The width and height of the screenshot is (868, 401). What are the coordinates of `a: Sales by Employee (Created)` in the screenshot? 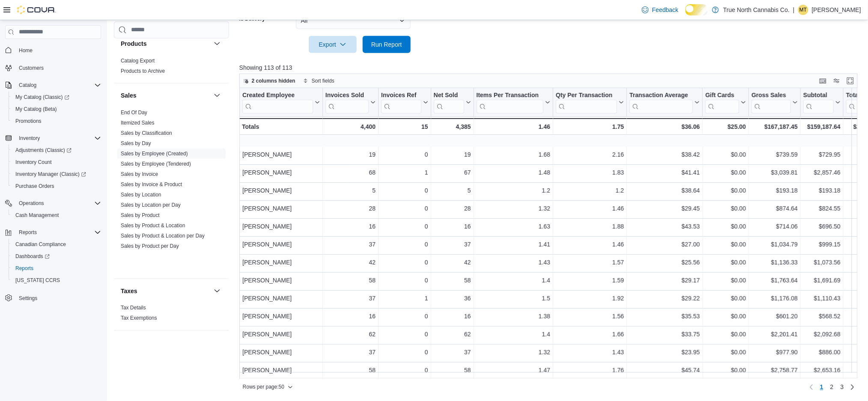 It's located at (154, 154).